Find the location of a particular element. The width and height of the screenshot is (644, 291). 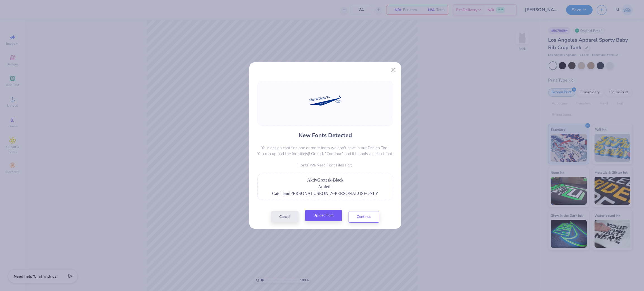

button: Cancel is located at coordinates (285, 217).